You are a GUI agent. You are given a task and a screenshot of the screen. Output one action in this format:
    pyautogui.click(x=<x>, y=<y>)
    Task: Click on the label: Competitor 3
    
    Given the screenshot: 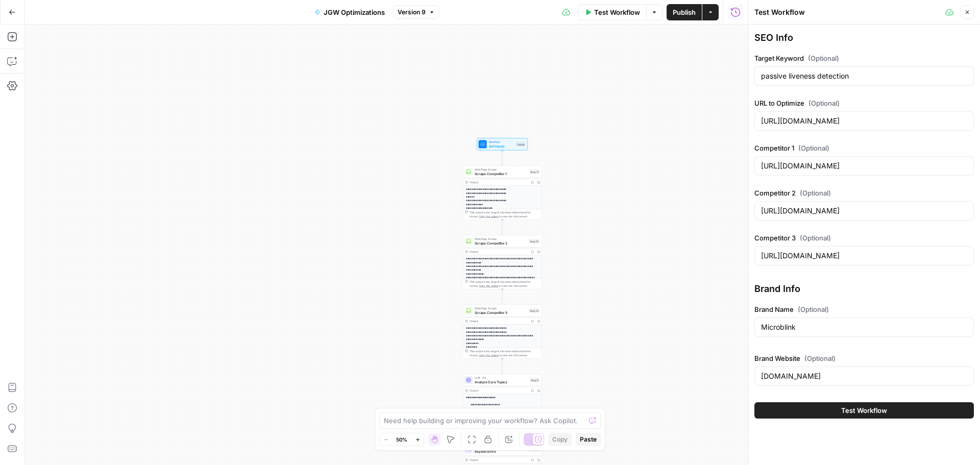 What is the action you would take?
    pyautogui.click(x=864, y=238)
    